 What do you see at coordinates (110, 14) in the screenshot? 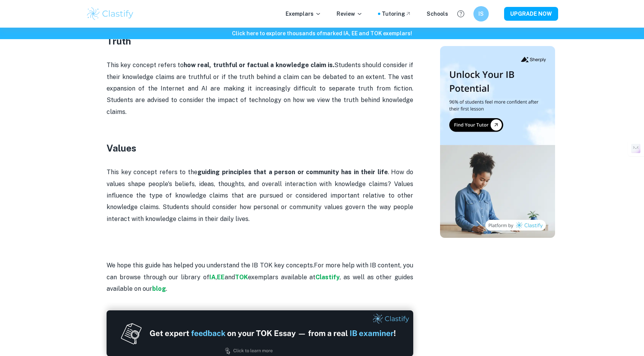
I see `a: Clastify logo` at bounding box center [110, 14].